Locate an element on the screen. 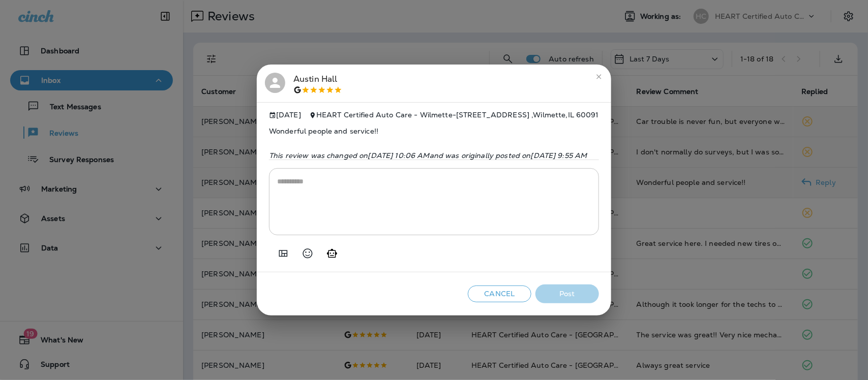  span: Wonderful people and service!! is located at coordinates (434, 131).